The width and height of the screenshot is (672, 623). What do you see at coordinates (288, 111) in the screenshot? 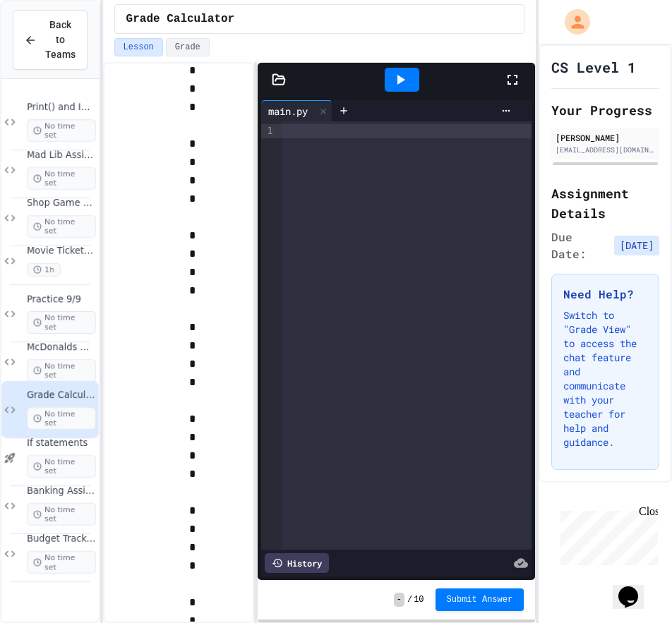
I see `div: main.py` at bounding box center [288, 111].